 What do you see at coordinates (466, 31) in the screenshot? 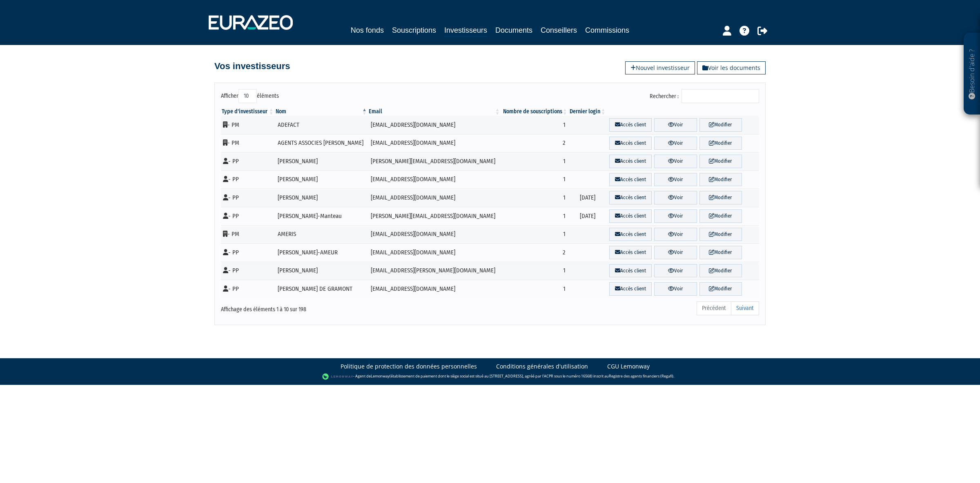
I see `a: Investisseurs` at bounding box center [466, 31].